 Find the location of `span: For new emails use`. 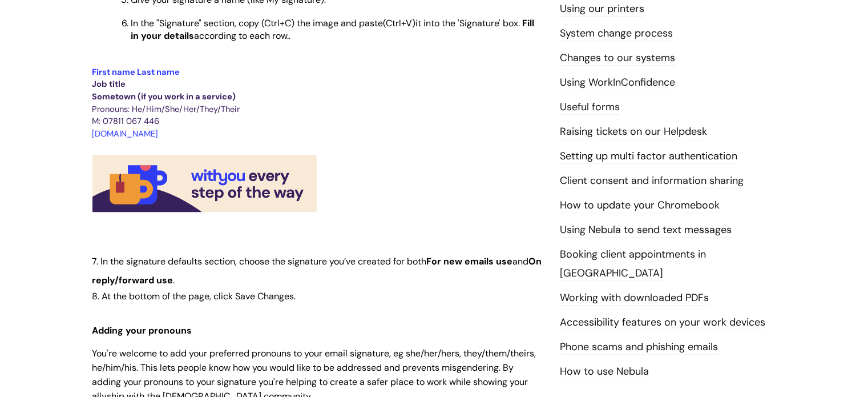

span: For new emails use is located at coordinates (469, 261).